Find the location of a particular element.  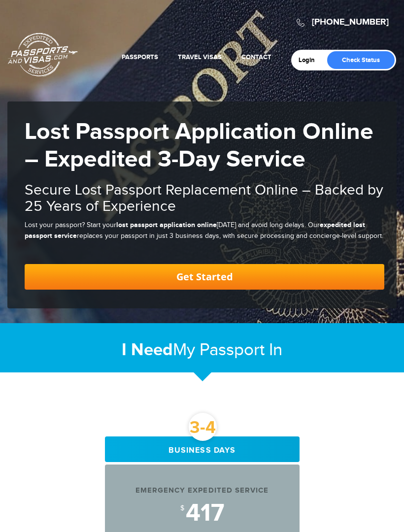

a: Passports is located at coordinates (140, 57).